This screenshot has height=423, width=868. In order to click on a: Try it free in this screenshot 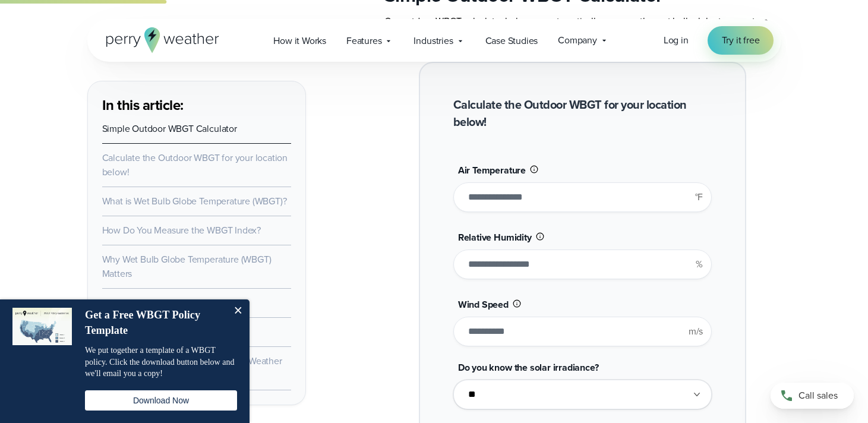, I will do `click(741, 41)`.